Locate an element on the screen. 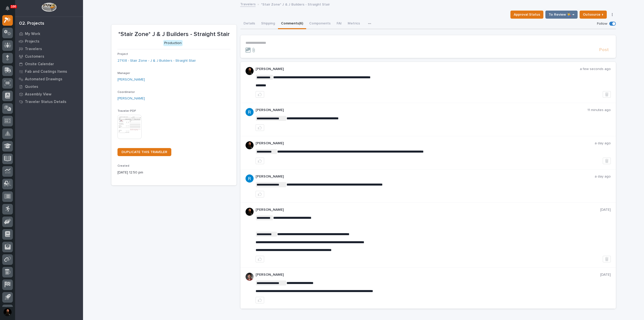 The height and width of the screenshot is (320, 644). button: Metrics is located at coordinates (354, 24).